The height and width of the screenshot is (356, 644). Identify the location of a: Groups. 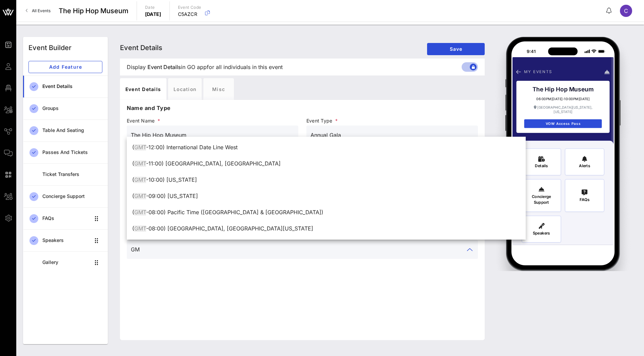
(66, 108).